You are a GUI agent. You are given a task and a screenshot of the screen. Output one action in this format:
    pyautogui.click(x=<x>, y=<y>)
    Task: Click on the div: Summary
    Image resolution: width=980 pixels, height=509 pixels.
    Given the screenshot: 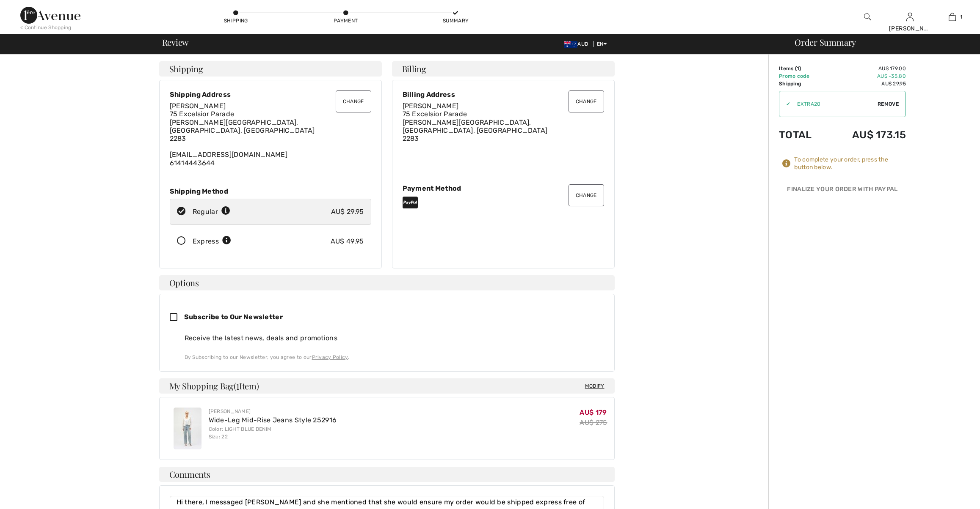 What is the action you would take?
    pyautogui.click(x=455, y=21)
    